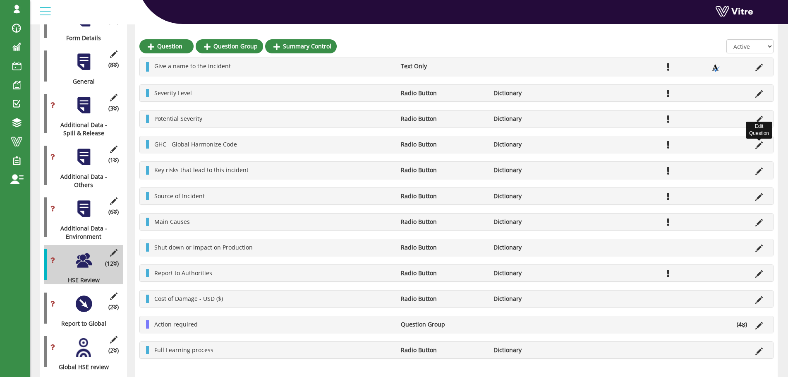 The width and height of the screenshot is (788, 377). What do you see at coordinates (176, 324) in the screenshot?
I see `span: Action required` at bounding box center [176, 324].